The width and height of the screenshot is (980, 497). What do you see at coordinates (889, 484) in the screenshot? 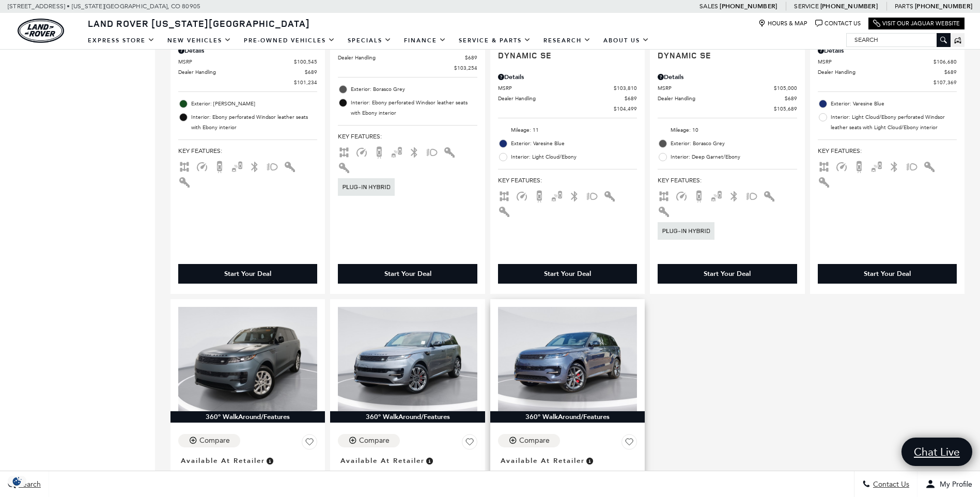
I see `span: Contact Us` at bounding box center [889, 484].